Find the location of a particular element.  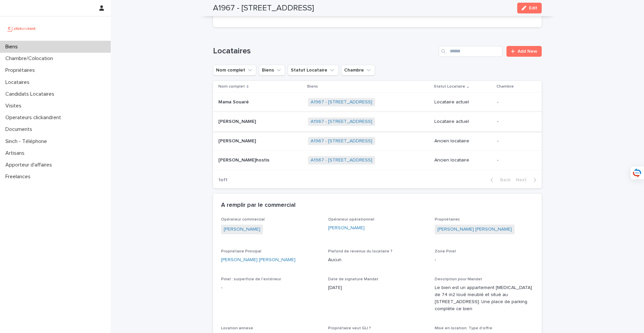

p: Artisans is located at coordinates (16, 153).